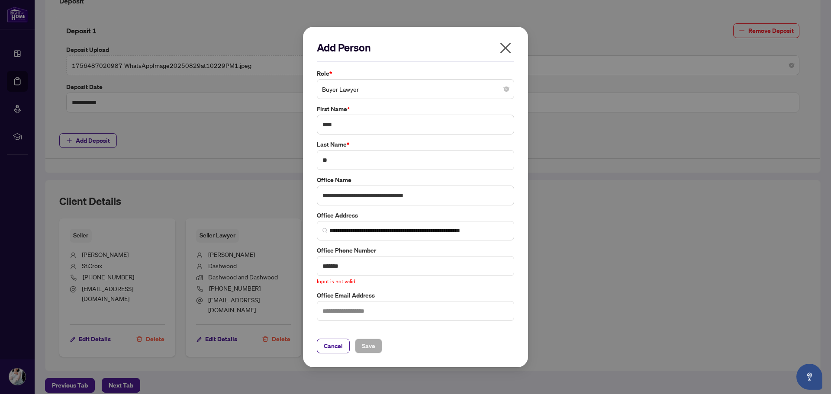 This screenshot has width=831, height=394. Describe the element at coordinates (333, 346) in the screenshot. I see `span: Cancel` at that location.